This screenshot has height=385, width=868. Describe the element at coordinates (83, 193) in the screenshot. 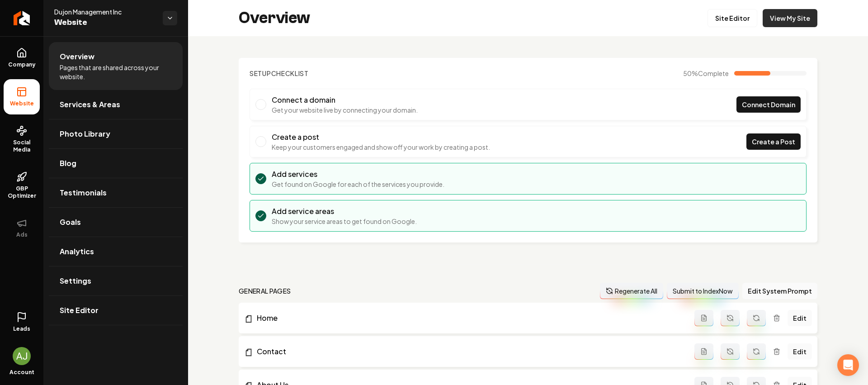

I see `span: Testimonials` at that location.